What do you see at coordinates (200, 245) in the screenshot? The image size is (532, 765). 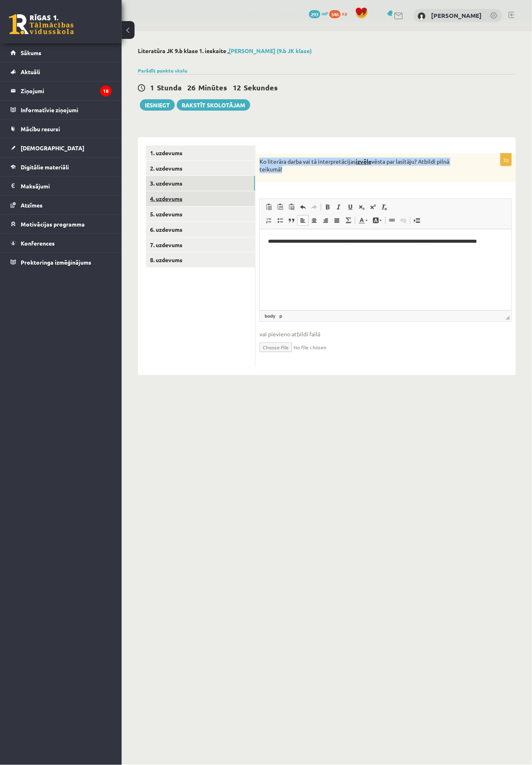 I see `a: 7. uzdevums` at bounding box center [200, 245].